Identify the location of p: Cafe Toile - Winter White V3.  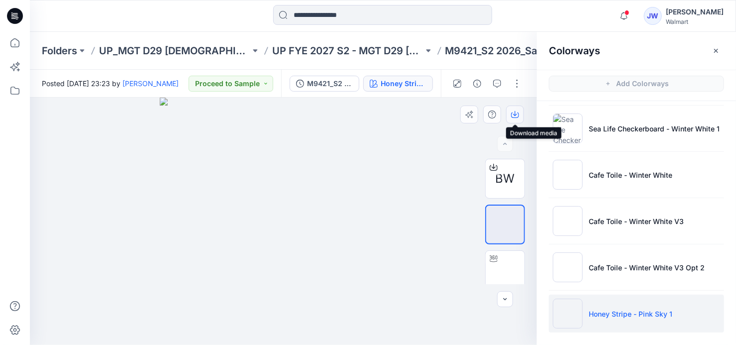
(636, 221).